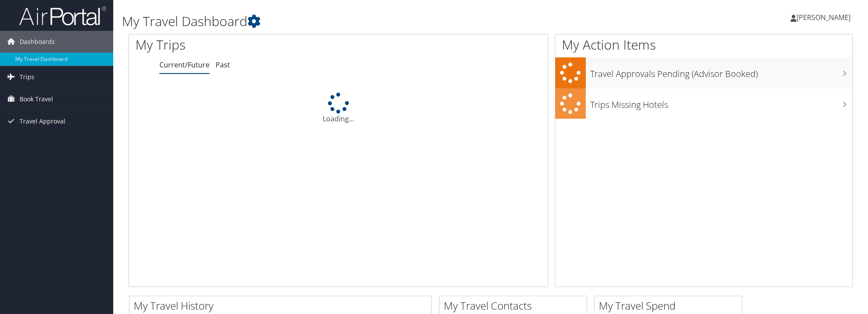  What do you see at coordinates (36, 99) in the screenshot?
I see `span: Book Travel` at bounding box center [36, 99].